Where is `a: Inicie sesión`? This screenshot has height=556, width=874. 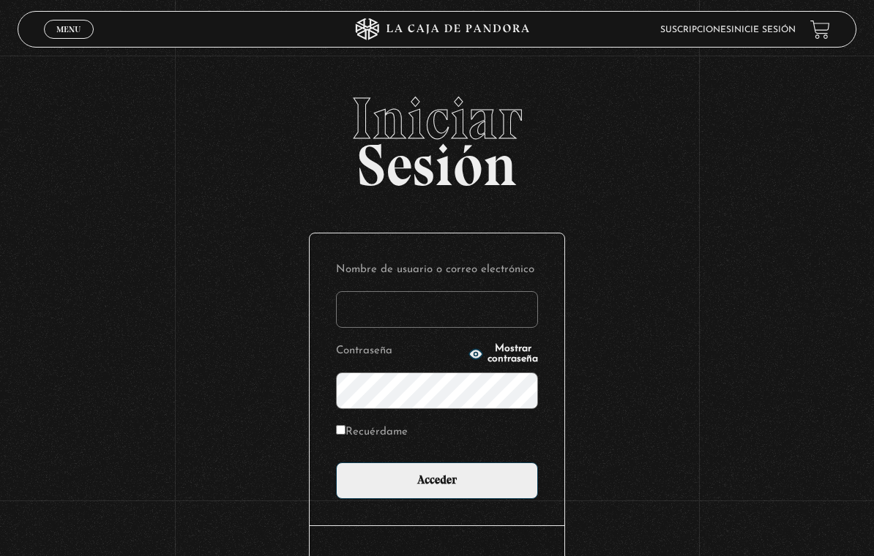
a: Inicie sesión is located at coordinates (763, 30).